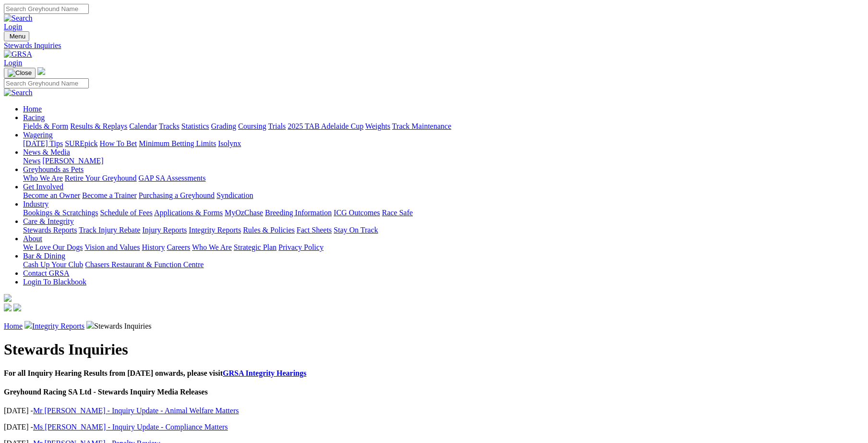 The height and width of the screenshot is (443, 868). I want to click on a: Racing, so click(34, 117).